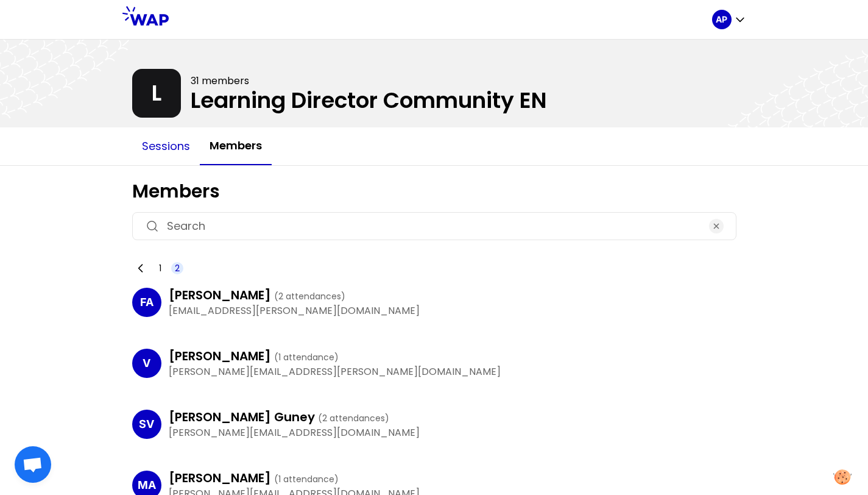  I want to click on p: MA, so click(147, 485).